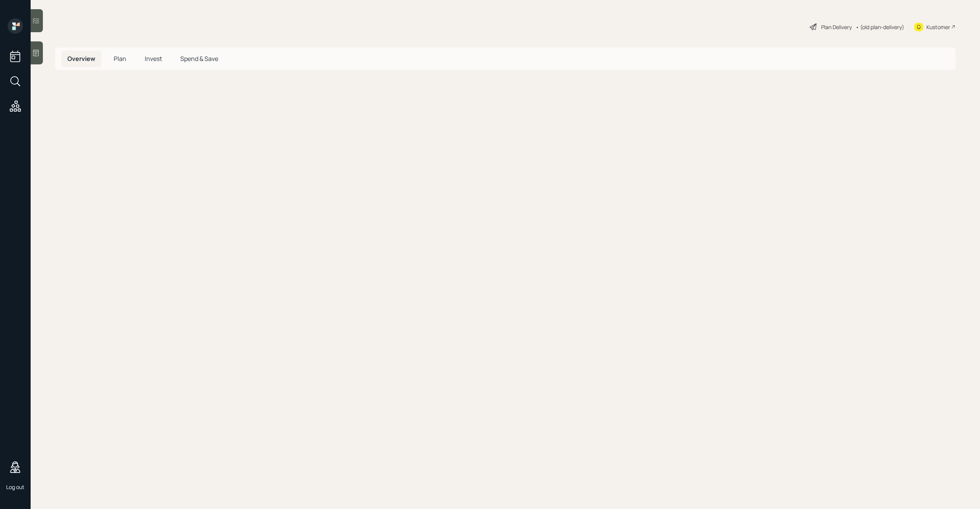  I want to click on span: Spend & Save, so click(199, 59).